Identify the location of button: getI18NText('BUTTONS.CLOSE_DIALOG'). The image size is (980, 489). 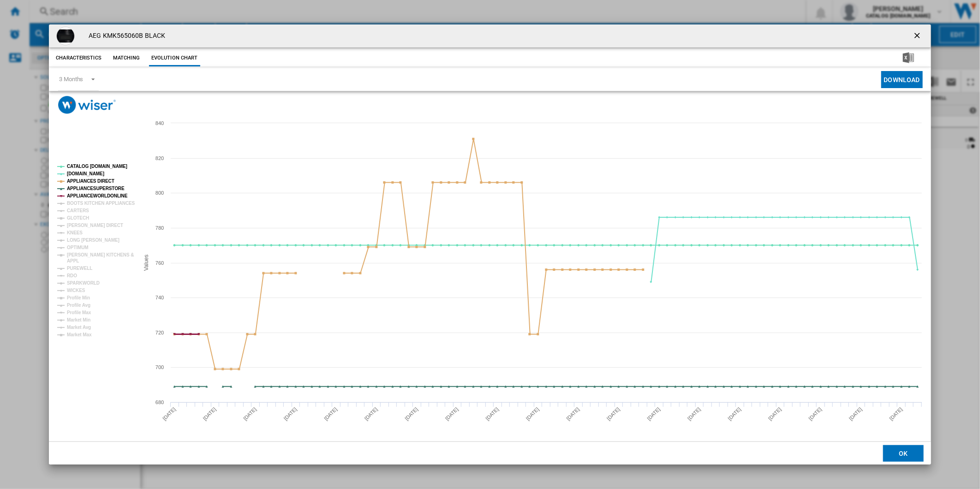
(918, 36).